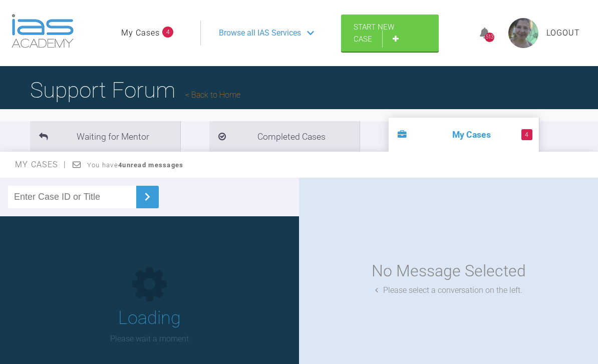 The height and width of the screenshot is (364, 598). What do you see at coordinates (105, 136) in the screenshot?
I see `li: Waiting for Mentor` at bounding box center [105, 136].